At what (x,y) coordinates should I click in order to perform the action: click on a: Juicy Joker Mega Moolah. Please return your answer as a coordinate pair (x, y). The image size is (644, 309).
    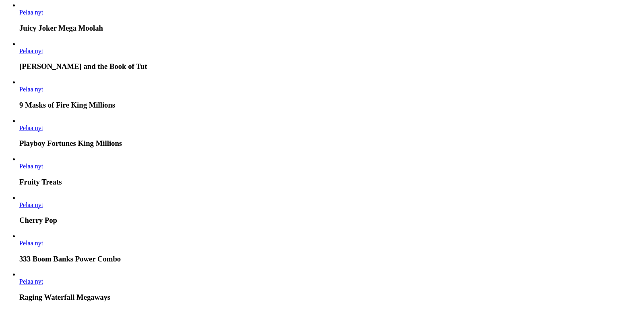
    Looking at the image, I should click on (31, 12).